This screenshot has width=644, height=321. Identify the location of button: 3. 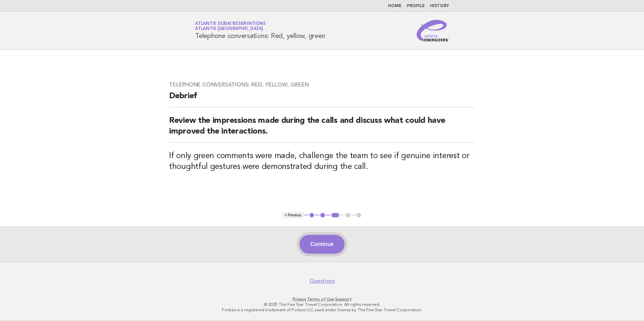
(335, 215).